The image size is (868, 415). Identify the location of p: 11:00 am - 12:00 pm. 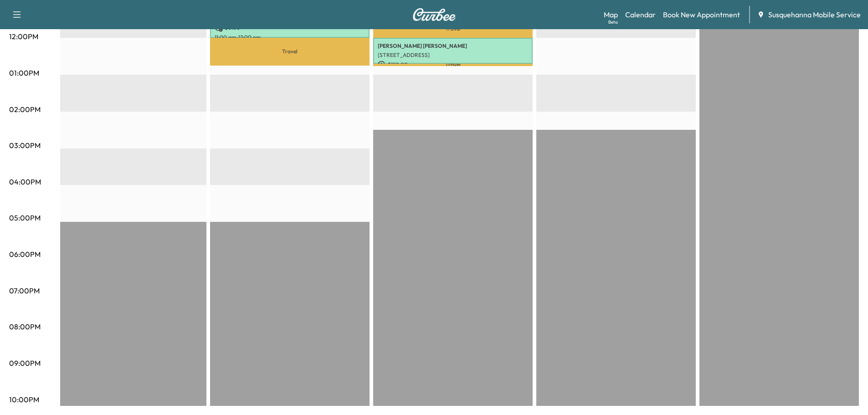
(290, 37).